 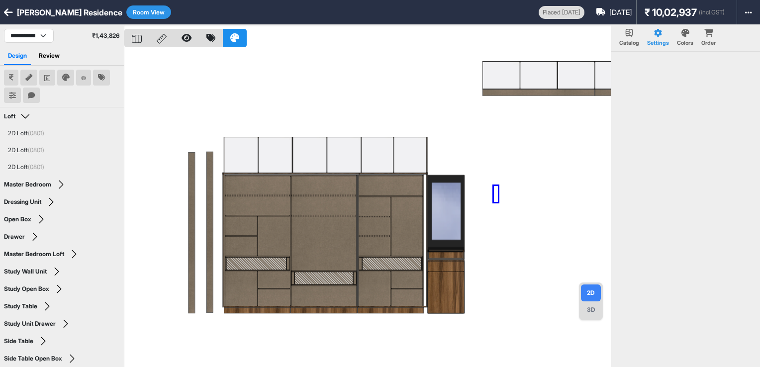 What do you see at coordinates (38, 324) in the screenshot?
I see `button: Study Unit Drawer` at bounding box center [38, 324].